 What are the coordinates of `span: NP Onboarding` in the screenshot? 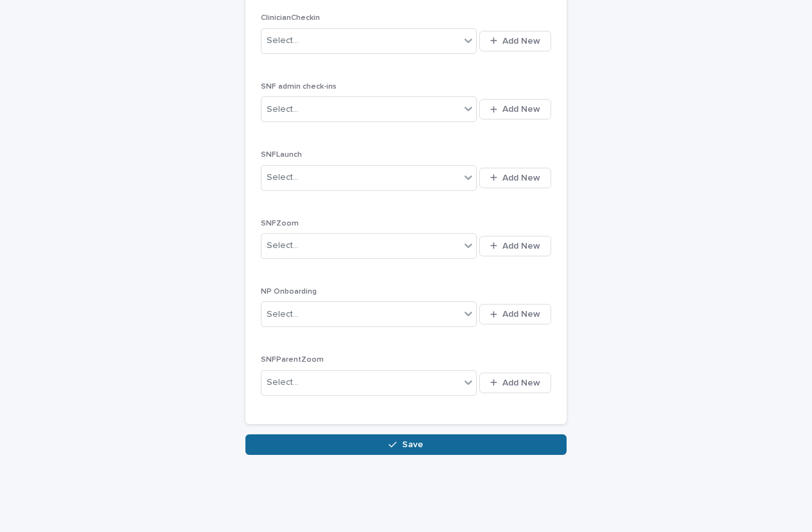 It's located at (289, 291).